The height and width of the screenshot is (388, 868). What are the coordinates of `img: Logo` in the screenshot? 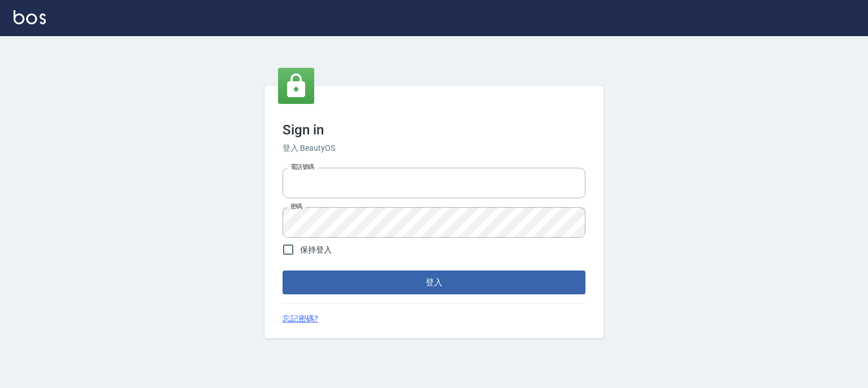 It's located at (29, 17).